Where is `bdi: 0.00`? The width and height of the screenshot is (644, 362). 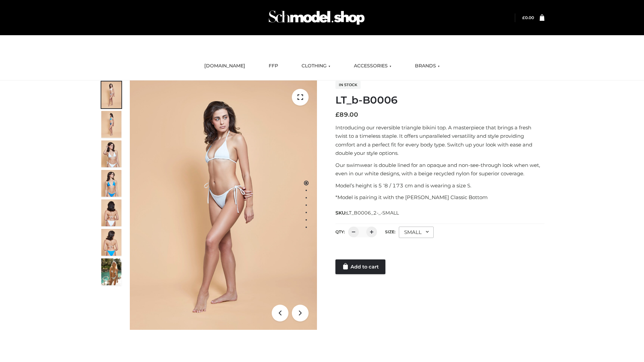 bdi: 0.00 is located at coordinates (528, 17).